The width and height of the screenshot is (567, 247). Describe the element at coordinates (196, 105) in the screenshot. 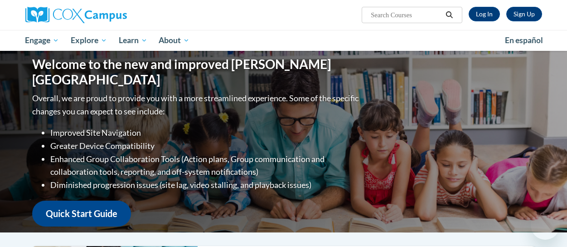

I see `p: Overall, we are proud to provide you with a more streamlined experience. Some of the specific cha...` at that location.